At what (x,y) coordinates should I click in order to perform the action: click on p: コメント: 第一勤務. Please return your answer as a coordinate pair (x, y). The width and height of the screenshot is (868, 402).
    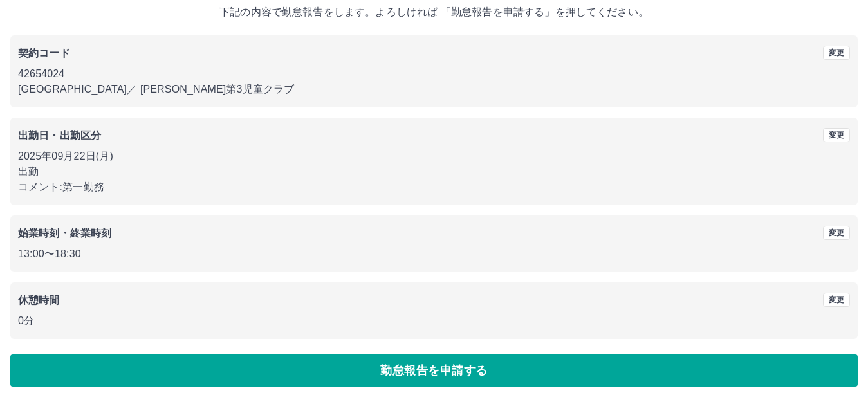
    Looking at the image, I should click on (434, 187).